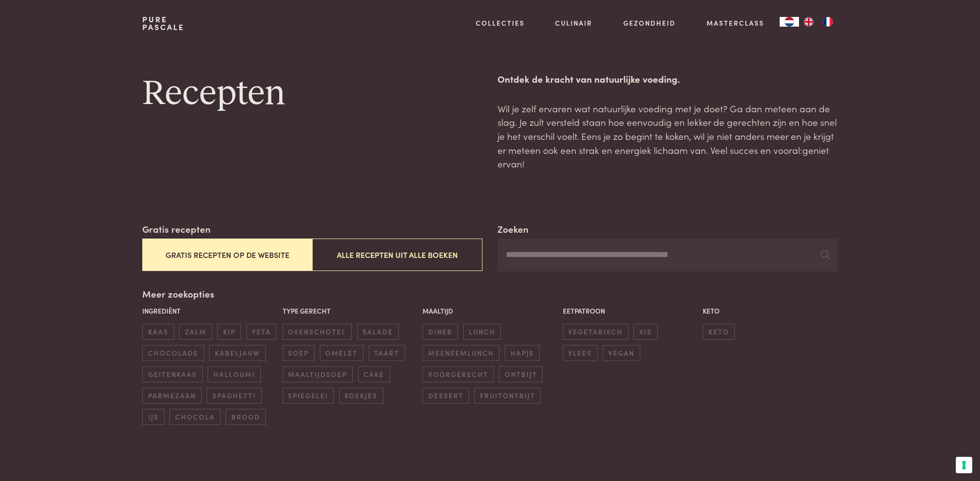 The height and width of the screenshot is (481, 980). I want to click on span: kip, so click(229, 331).